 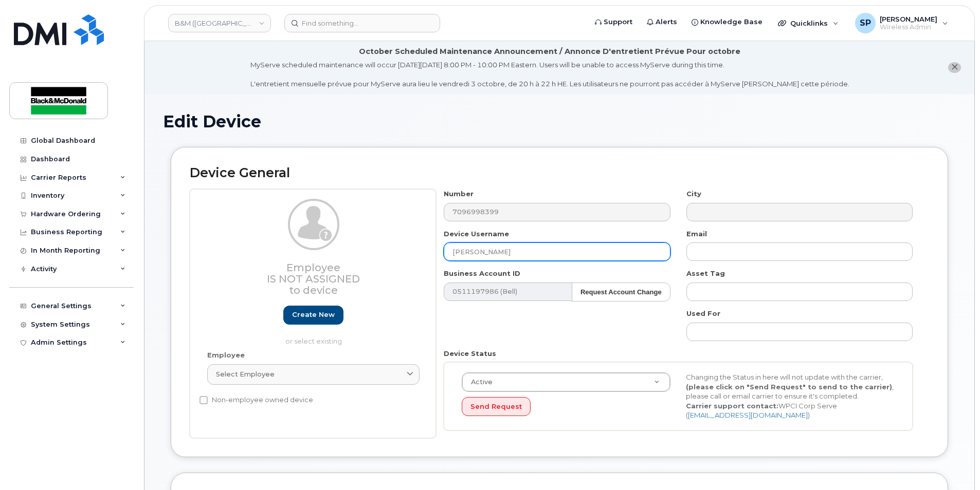 What do you see at coordinates (204, 401) in the screenshot?
I see `input: Non-employee owned device` at bounding box center [204, 401].